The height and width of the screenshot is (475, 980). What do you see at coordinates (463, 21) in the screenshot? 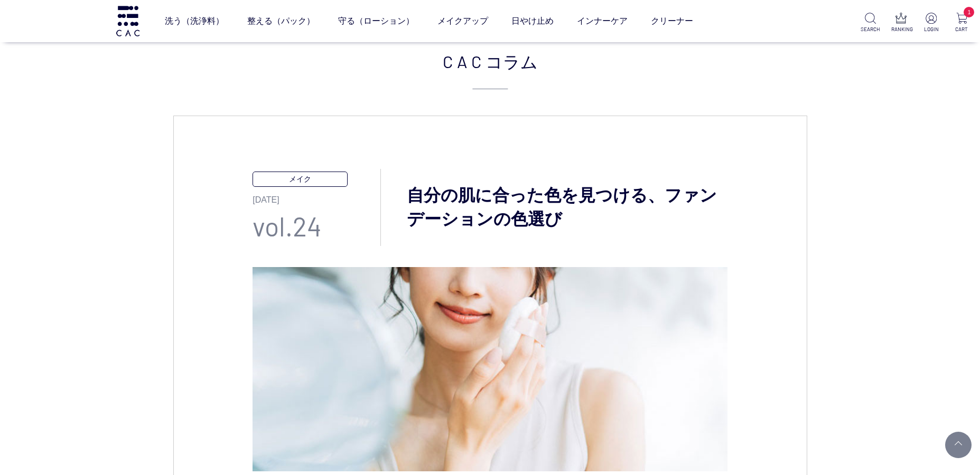
I see `a: メイクアップ` at bounding box center [463, 21].